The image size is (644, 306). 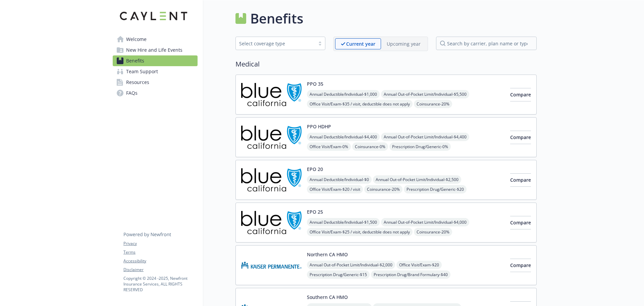 What do you see at coordinates (155, 50) in the screenshot?
I see `a: New Hire and Life Events` at bounding box center [155, 50].